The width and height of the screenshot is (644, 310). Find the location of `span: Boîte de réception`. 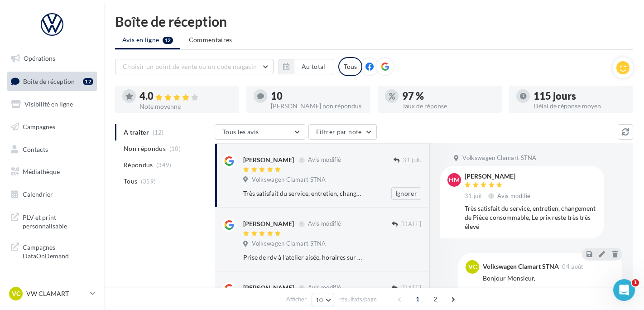

span: Boîte de réception is located at coordinates (49, 80).